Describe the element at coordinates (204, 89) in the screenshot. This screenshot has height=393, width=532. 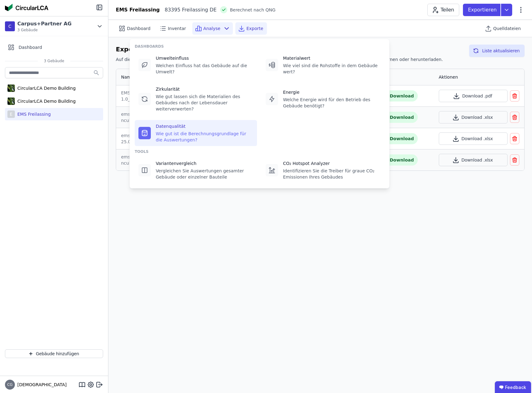
I see `div: Zirkularität` at that location.